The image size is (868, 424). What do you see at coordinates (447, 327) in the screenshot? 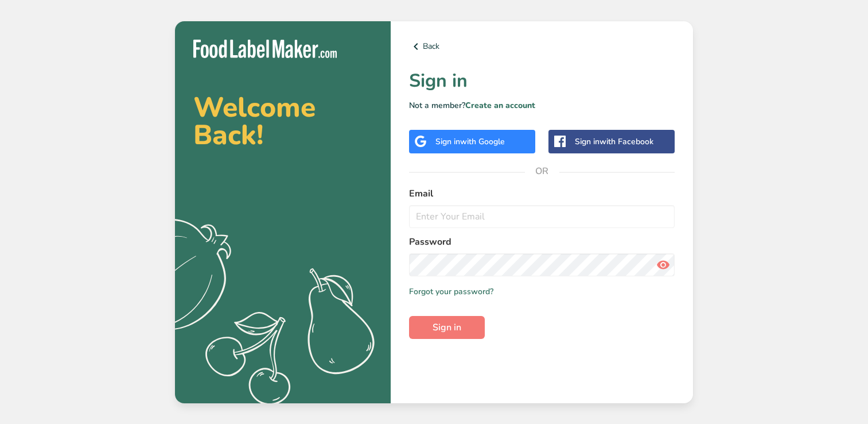
I see `span: Sign in` at bounding box center [447, 327].